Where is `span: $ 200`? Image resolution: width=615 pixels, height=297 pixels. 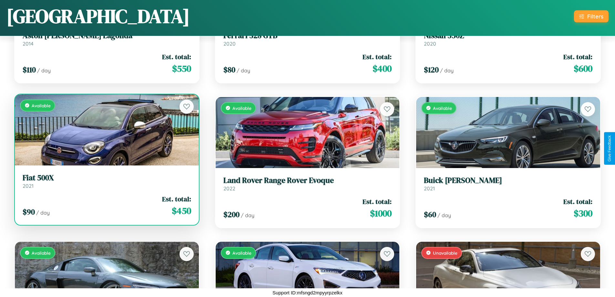
span: $ 200 is located at coordinates (232, 214).